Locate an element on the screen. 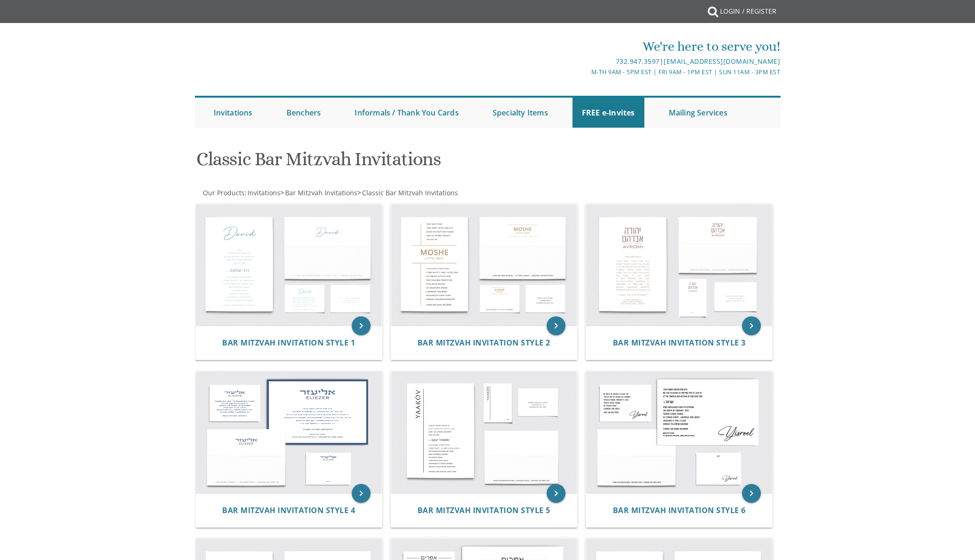 This screenshot has height=560, width=975. a: Benchers is located at coordinates (304, 113).